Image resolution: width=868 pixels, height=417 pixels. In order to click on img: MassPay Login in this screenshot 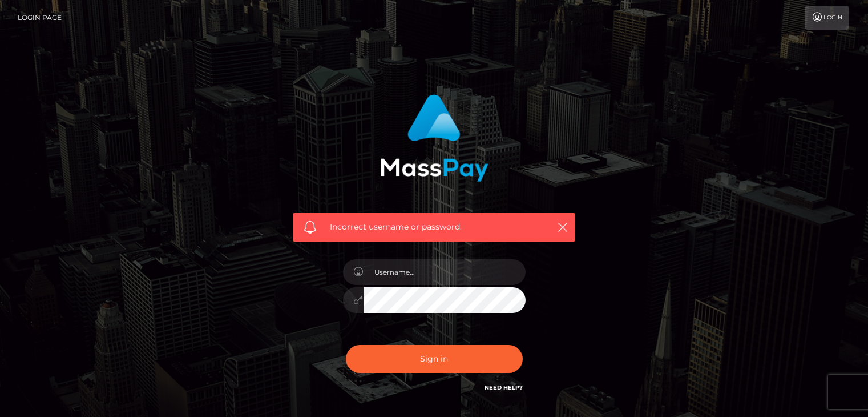, I will do `click(434, 138)`.